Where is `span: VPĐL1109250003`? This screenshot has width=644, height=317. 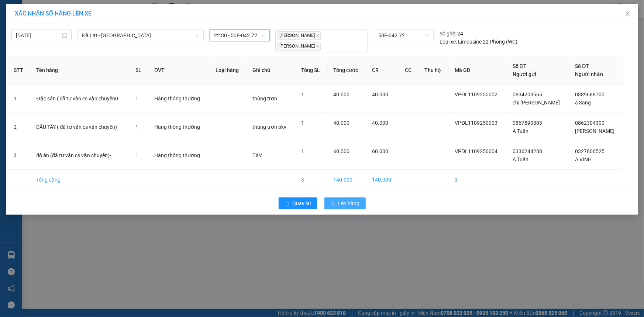 span: VPĐL1109250003 is located at coordinates (476, 123).